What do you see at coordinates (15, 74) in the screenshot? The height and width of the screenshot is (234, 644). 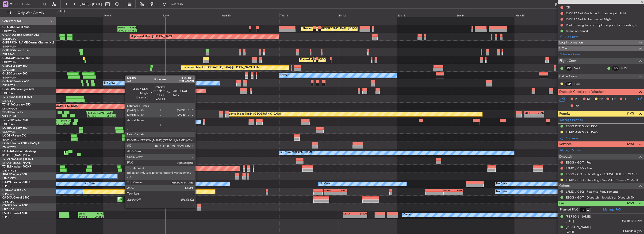 I see `a: G-LEGCLegacy 600` at bounding box center [15, 74].